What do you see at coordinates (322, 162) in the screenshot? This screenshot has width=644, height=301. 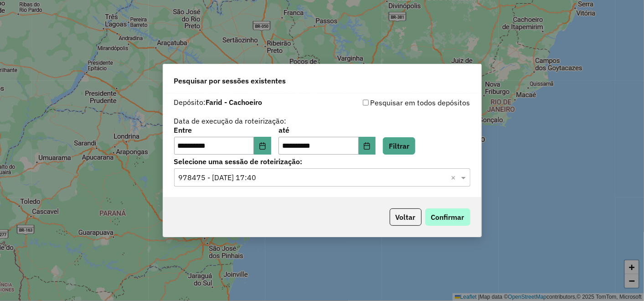 I see `label: Selecione uma sessão de roteirização:` at bounding box center [322, 162].